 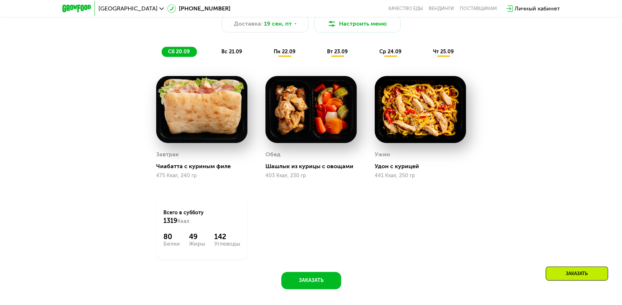 I want to click on div: Белки, so click(x=172, y=244).